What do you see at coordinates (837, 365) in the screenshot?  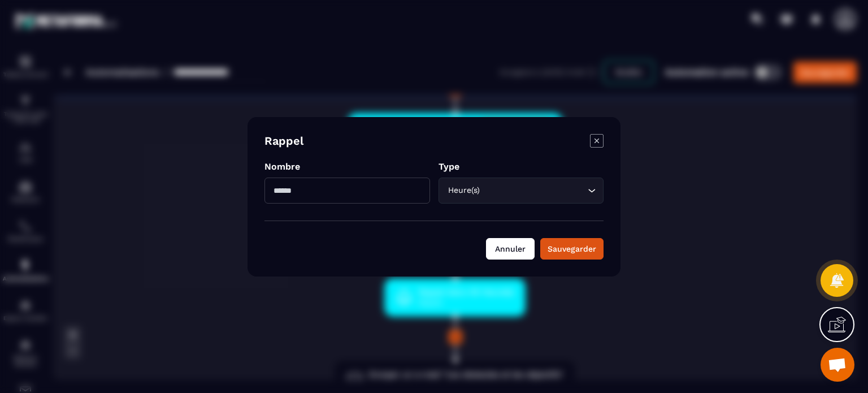 I see `a: Ouvrir le chat` at bounding box center [837, 365].